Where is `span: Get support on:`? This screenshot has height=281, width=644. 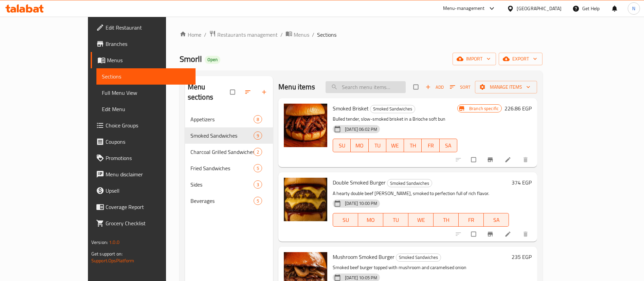 span: Get support on: is located at coordinates (107, 254).